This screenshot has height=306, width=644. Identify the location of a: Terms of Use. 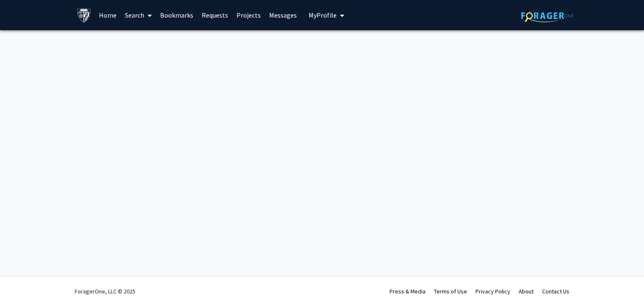
(450, 291).